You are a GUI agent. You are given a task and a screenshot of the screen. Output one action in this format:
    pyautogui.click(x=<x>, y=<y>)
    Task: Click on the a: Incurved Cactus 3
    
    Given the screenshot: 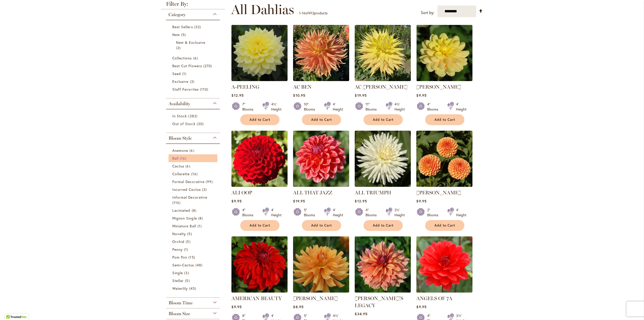 What is the action you would take?
    pyautogui.click(x=193, y=189)
    